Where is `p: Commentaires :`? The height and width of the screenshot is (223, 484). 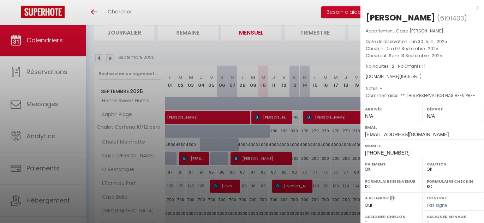
p: Commentaires : is located at coordinates (422, 96).